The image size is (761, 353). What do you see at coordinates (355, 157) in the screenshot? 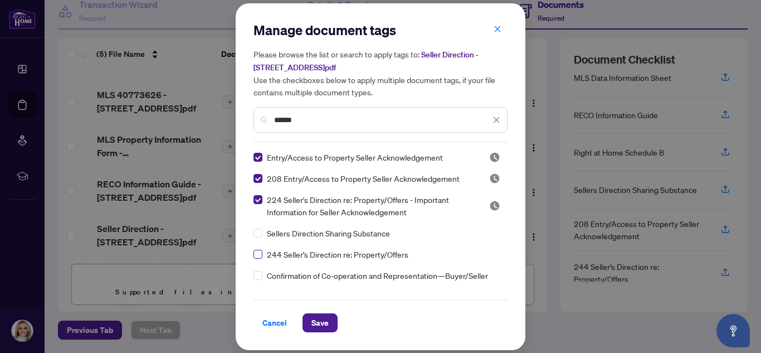
I see `span: Entry/Access to Property Seller Acknowledgement` at bounding box center [355, 157].